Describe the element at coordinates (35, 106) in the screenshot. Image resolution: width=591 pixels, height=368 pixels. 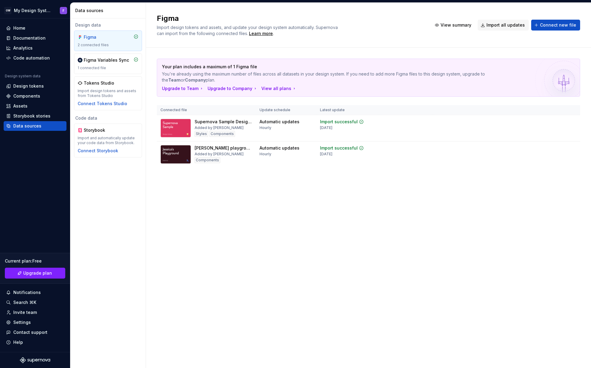
I see `a: Assets` at that location.